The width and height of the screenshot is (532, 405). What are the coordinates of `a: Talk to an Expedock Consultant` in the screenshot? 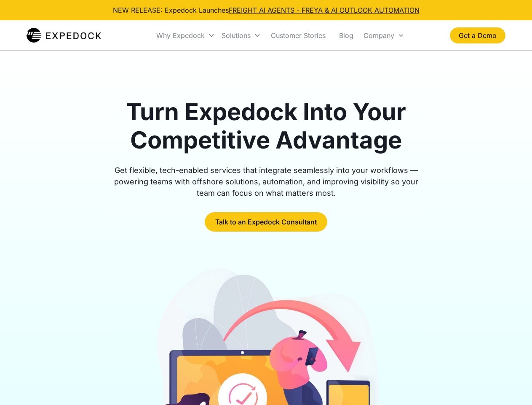 It's located at (266, 222).